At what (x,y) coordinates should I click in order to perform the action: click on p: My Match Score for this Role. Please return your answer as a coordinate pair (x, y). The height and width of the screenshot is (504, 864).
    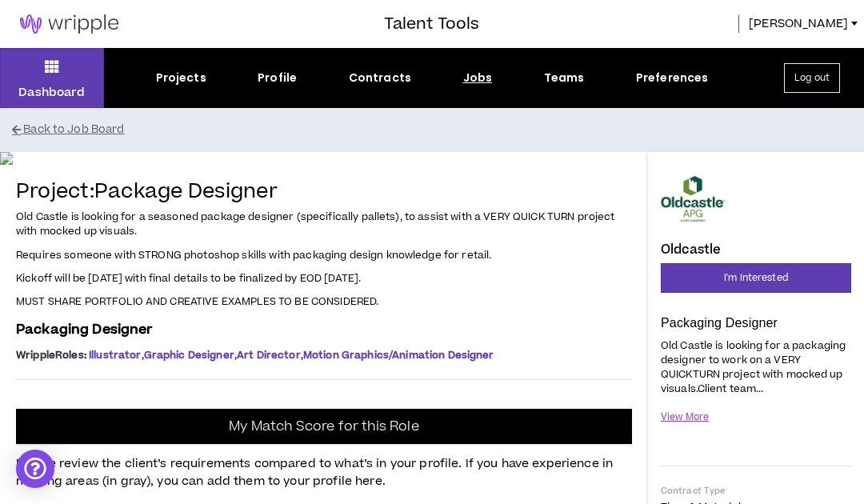
    Looking at the image, I should click on (323, 426).